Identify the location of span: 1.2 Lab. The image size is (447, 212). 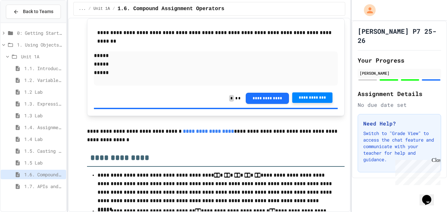
(44, 92).